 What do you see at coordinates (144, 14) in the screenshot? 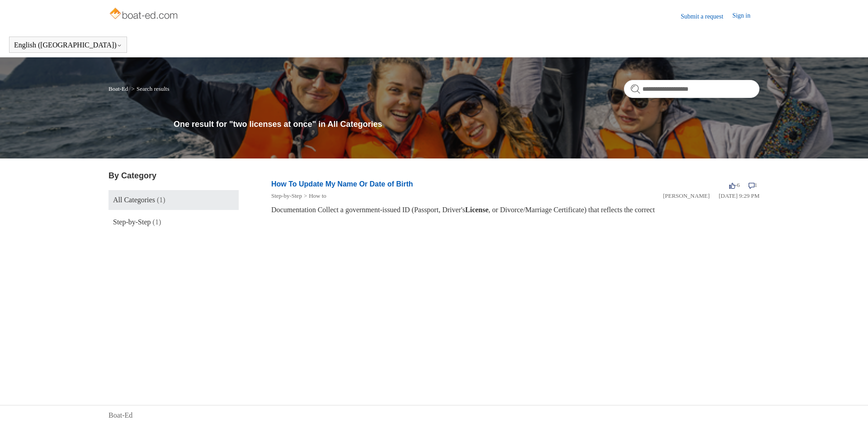
I see `img: Boat-Ed Help Center home page` at bounding box center [144, 14].